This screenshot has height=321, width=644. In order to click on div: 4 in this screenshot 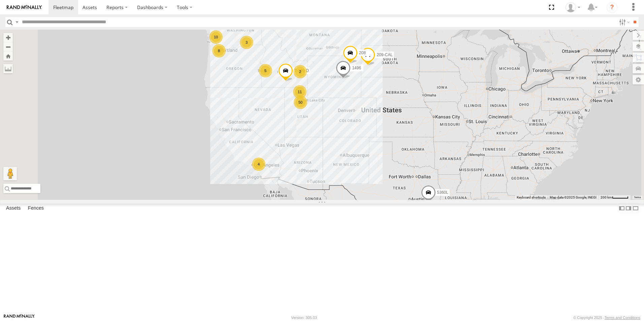, I will do `click(259, 164)`.